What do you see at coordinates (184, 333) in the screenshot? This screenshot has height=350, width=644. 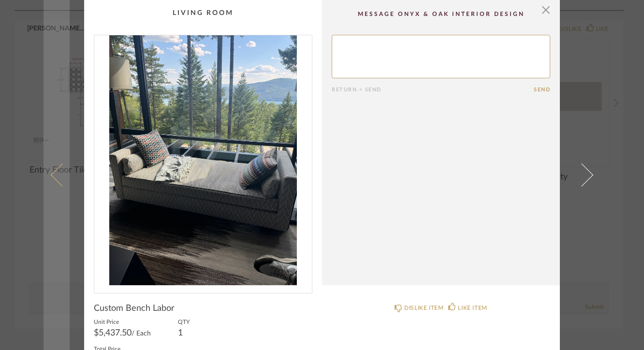 I see `div: 1` at bounding box center [184, 333].